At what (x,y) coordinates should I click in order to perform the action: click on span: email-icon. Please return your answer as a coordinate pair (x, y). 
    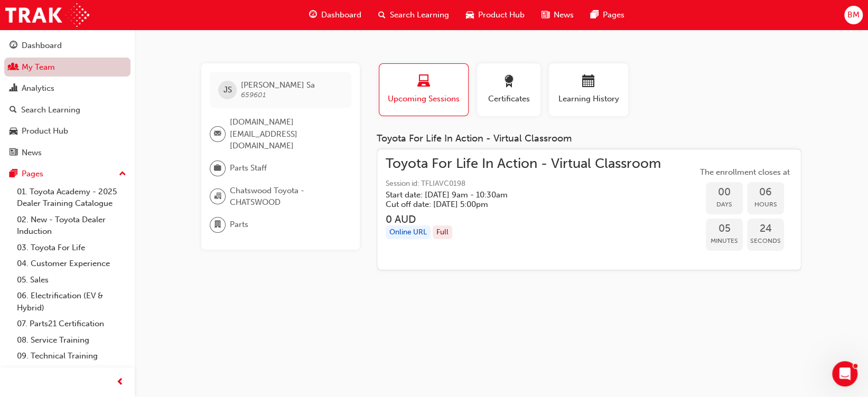
    Looking at the image, I should click on (218, 134).